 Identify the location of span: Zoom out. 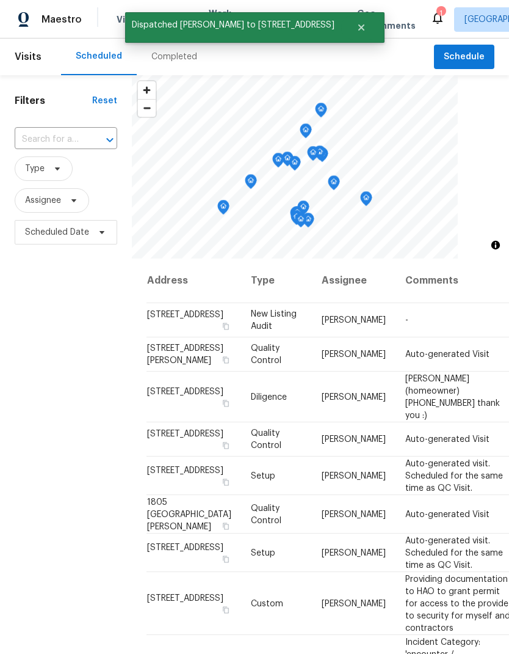
(147, 108).